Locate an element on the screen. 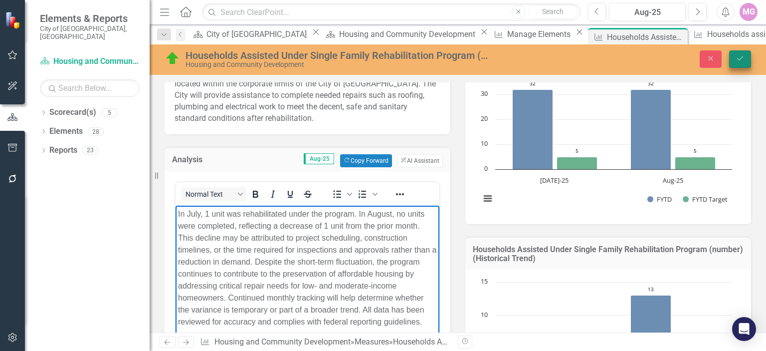 The image size is (766, 351). a: Elements is located at coordinates (66, 131).